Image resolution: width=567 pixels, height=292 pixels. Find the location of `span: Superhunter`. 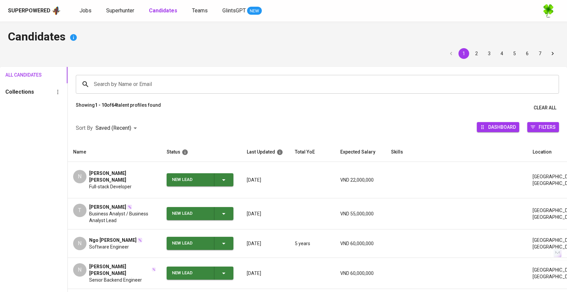

span: Superhunter is located at coordinates (120, 10).